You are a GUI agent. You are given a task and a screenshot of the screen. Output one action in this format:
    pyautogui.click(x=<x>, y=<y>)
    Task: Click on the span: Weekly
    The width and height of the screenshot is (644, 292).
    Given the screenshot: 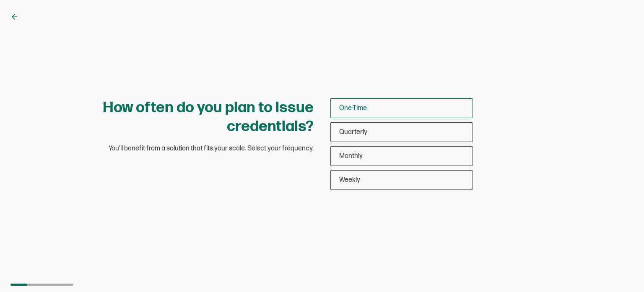 What is the action you would take?
    pyautogui.click(x=349, y=180)
    